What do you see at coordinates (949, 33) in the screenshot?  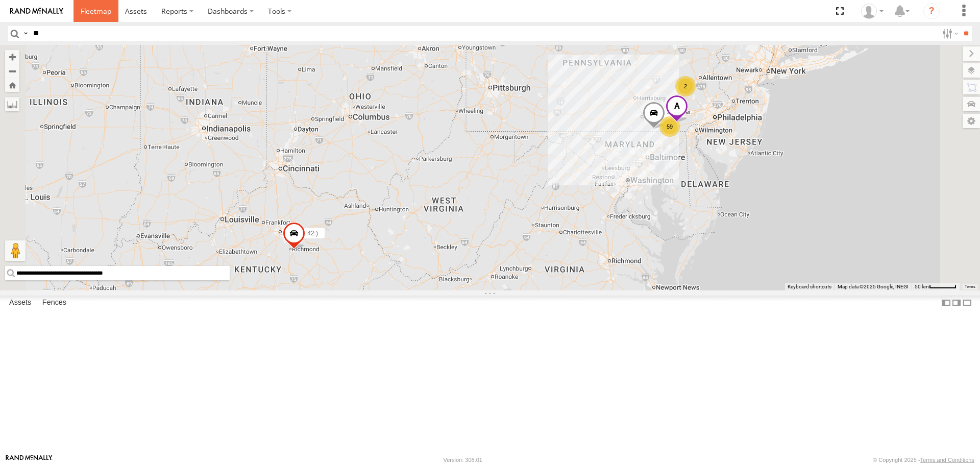 I see `label: Search Filter Options` at bounding box center [949, 33].